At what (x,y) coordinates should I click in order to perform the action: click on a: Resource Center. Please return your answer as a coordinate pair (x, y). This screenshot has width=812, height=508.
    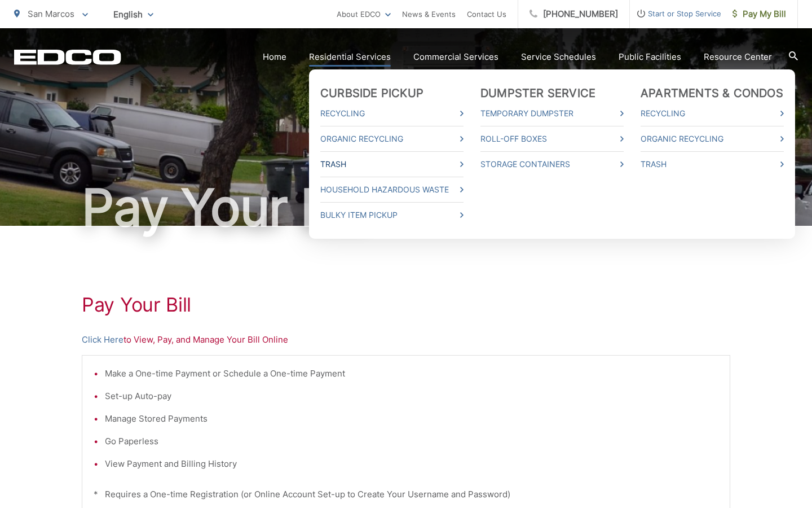
    Looking at the image, I should click on (738, 57).